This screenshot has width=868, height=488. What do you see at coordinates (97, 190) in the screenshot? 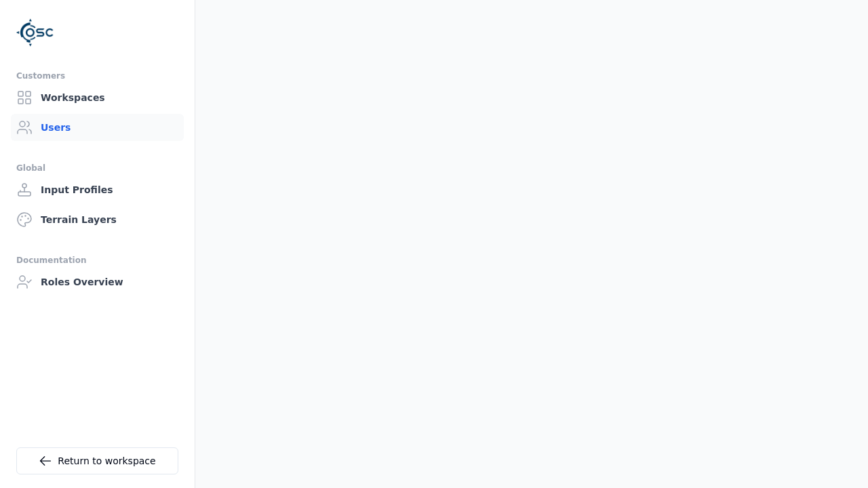
I see `a: Input Profiles` at bounding box center [97, 190].